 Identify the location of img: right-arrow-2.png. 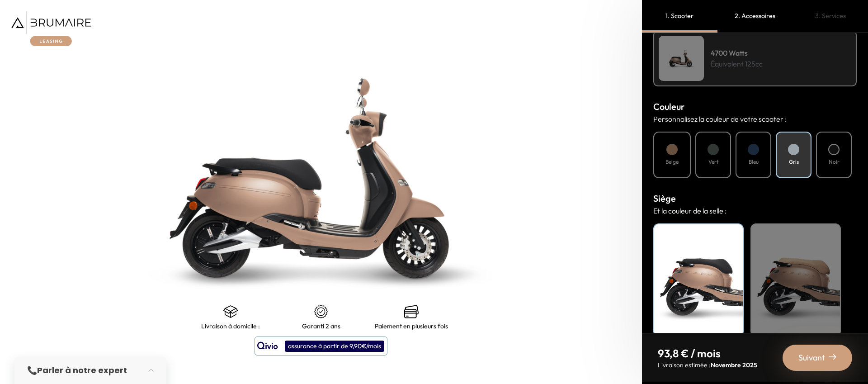
(833, 356).